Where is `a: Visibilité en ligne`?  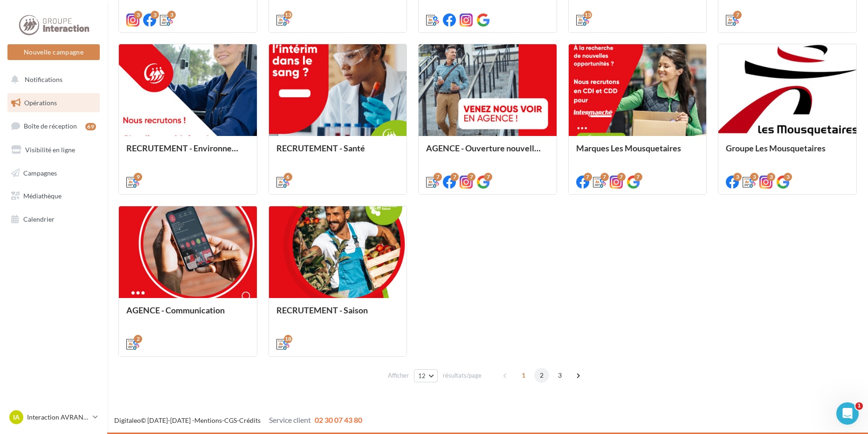 a: Visibilité en ligne is located at coordinates (54, 150).